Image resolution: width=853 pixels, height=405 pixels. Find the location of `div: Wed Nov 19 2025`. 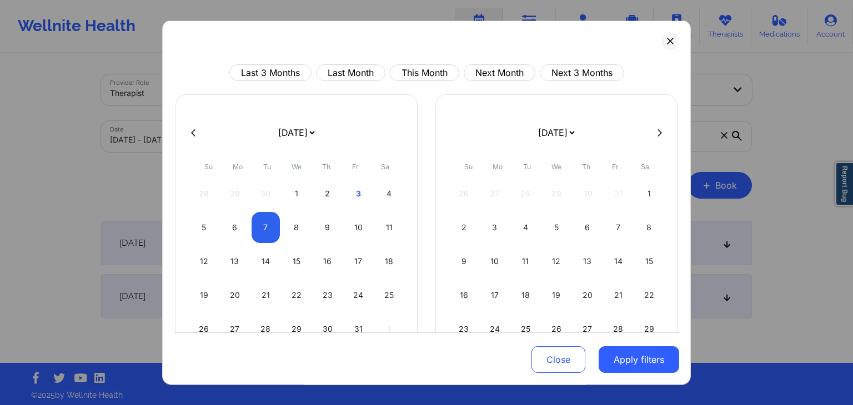

div: Wed Nov 19 2025 is located at coordinates (556, 295).